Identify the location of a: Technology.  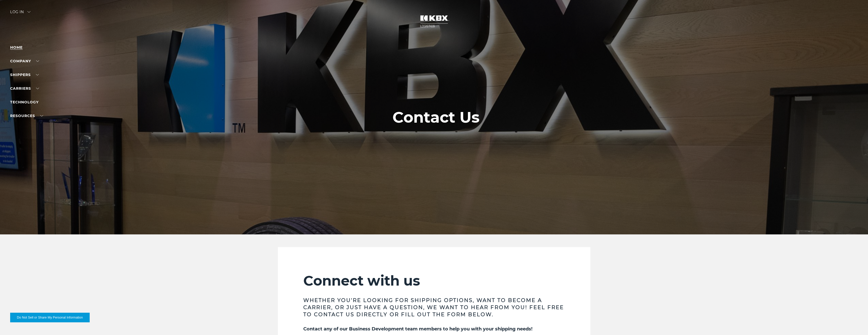
(24, 102).